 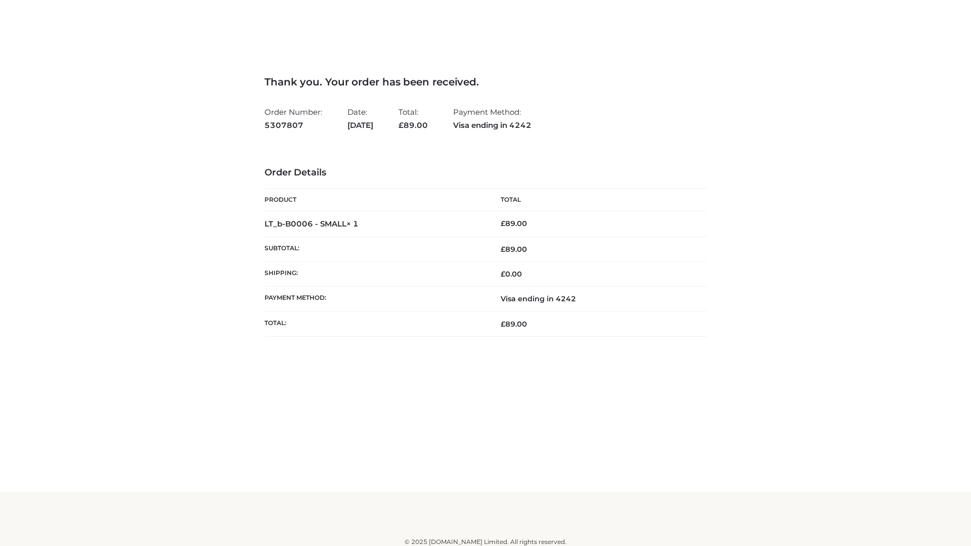 I want to click on h3: Order Details, so click(x=485, y=173).